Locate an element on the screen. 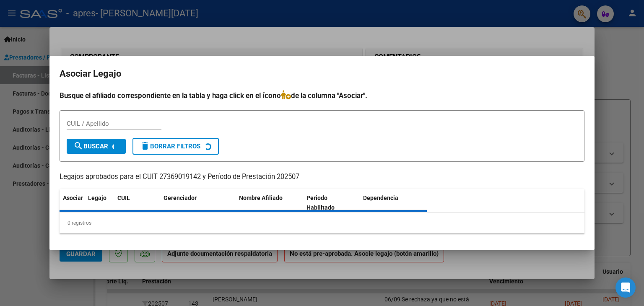  span: Legajo is located at coordinates (97, 198).